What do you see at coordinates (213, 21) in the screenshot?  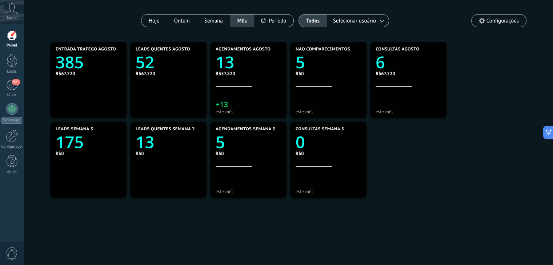 I see `button: Semana` at bounding box center [213, 21].